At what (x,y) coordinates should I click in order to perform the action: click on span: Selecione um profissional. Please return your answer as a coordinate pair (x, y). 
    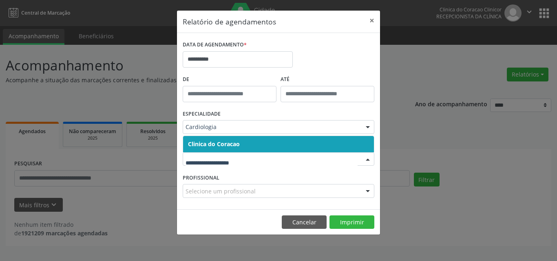
    Looking at the image, I should click on (221, 191).